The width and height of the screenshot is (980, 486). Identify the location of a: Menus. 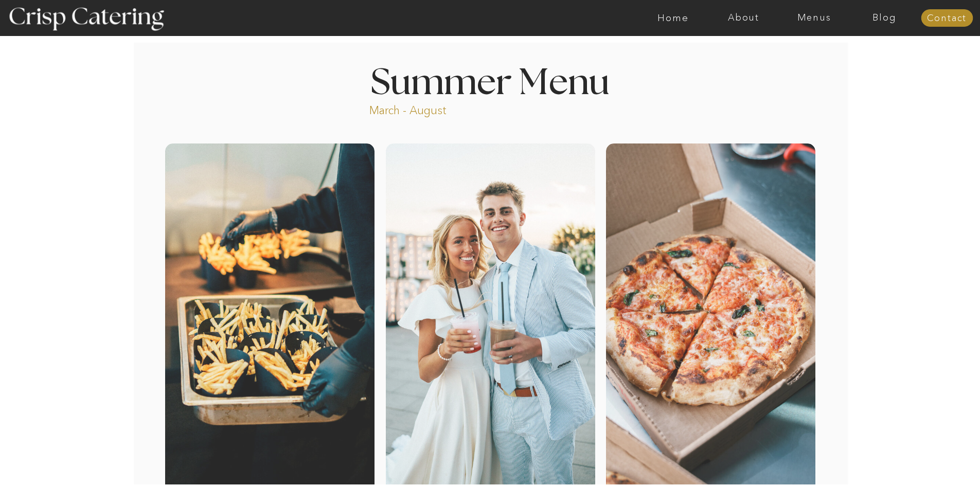
(814, 18).